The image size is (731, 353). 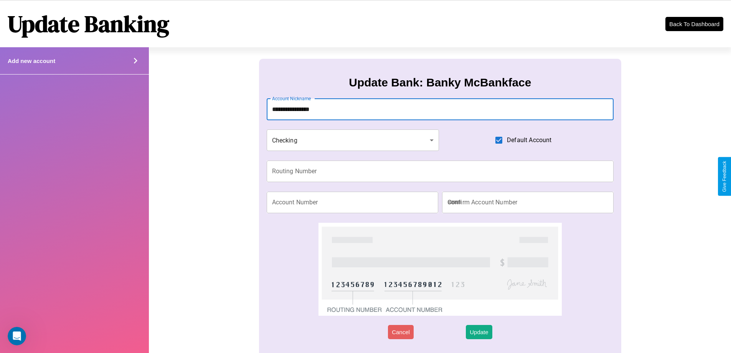 What do you see at coordinates (31, 61) in the screenshot?
I see `h4: Add new account` at bounding box center [31, 61].